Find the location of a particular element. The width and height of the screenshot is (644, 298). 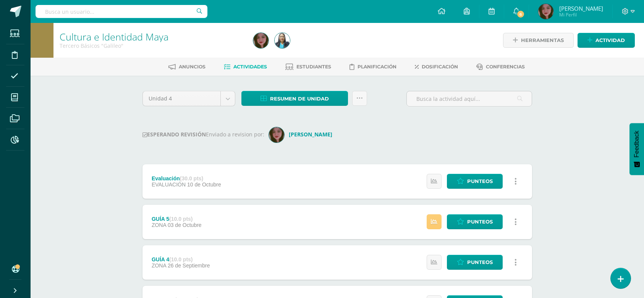

a: Resumen de unidad is located at coordinates (294, 98).